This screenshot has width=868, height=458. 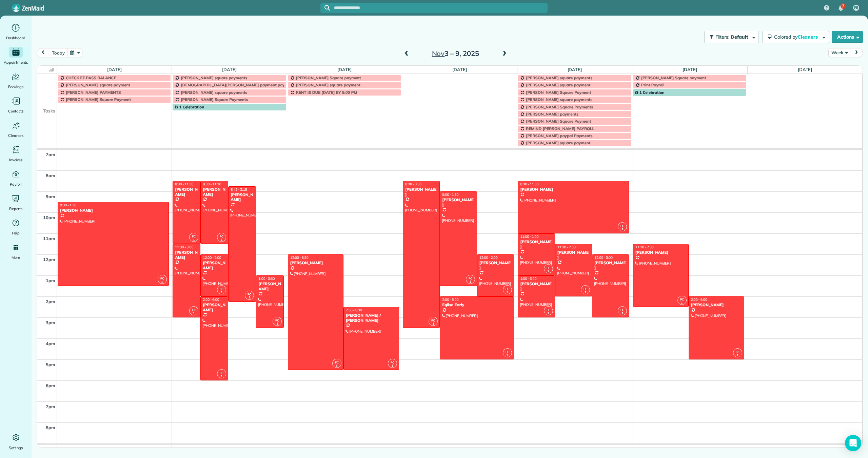 What do you see at coordinates (299, 257) in the screenshot?
I see `span: 12:00 - 5:30` at bounding box center [299, 257].